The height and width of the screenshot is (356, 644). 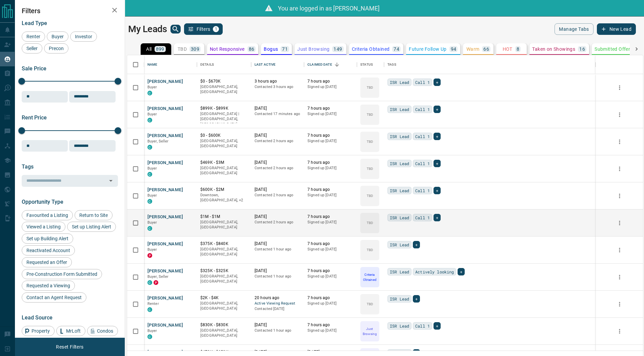 I want to click on span: Contact an Agent Request, so click(x=54, y=298).